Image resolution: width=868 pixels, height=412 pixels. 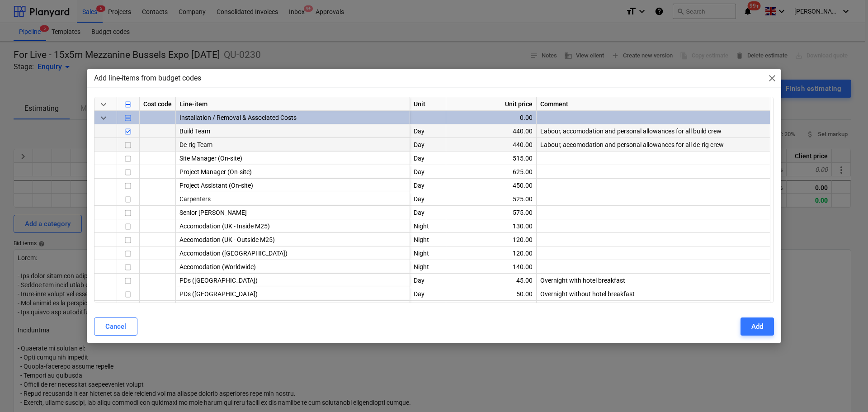 I want to click on div: Unit, so click(x=428, y=104).